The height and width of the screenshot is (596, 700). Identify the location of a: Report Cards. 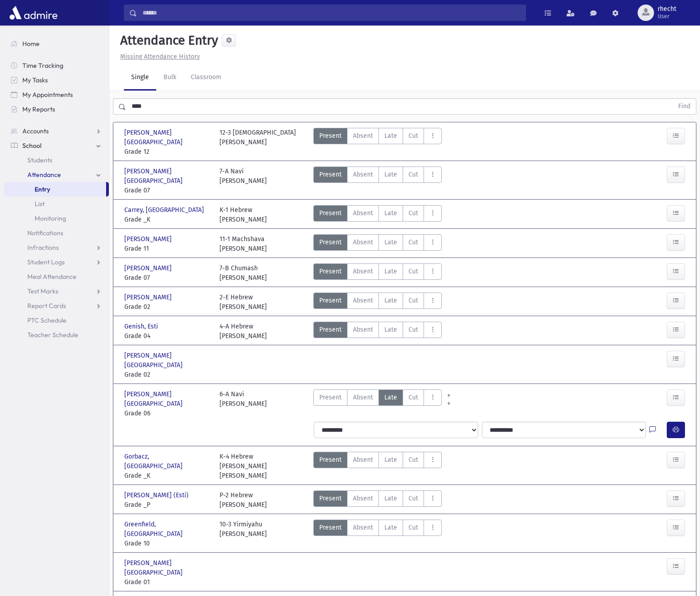
(56, 306).